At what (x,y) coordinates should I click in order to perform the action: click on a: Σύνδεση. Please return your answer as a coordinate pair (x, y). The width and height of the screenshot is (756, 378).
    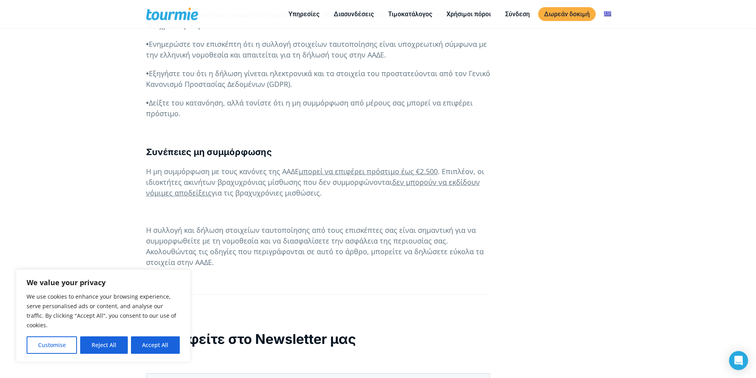
    Looking at the image, I should click on (518, 14).